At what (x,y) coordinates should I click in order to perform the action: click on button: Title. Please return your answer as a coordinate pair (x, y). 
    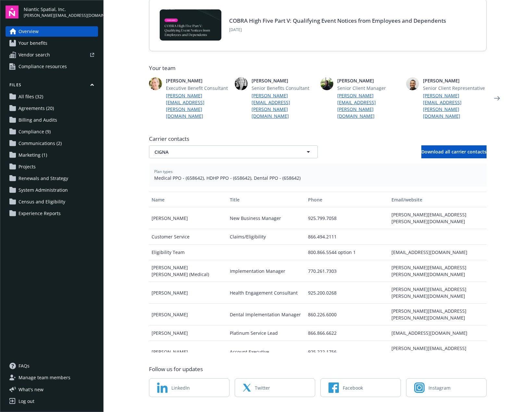
    Looking at the image, I should click on (266, 199).